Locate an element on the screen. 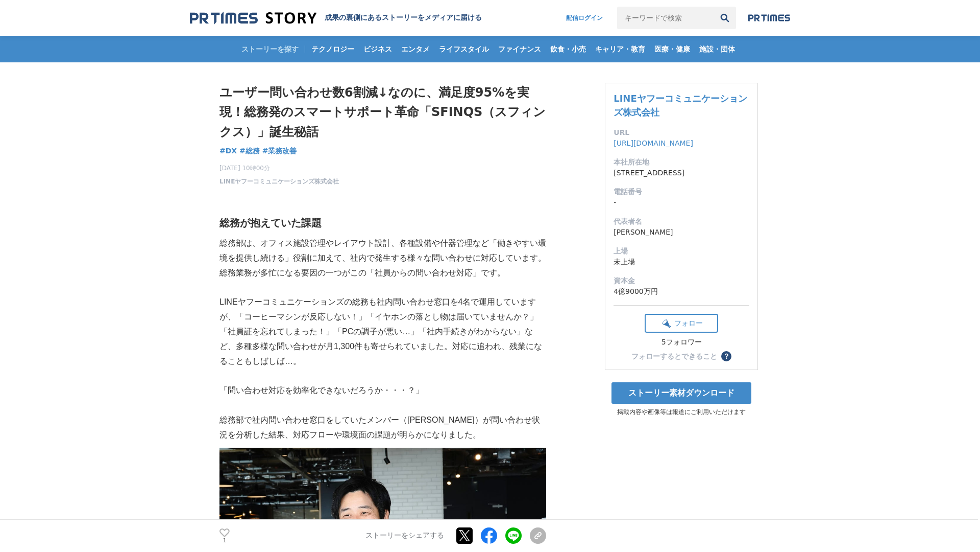 The height and width of the screenshot is (552, 980). span: 飲食・小売 is located at coordinates (568, 49).